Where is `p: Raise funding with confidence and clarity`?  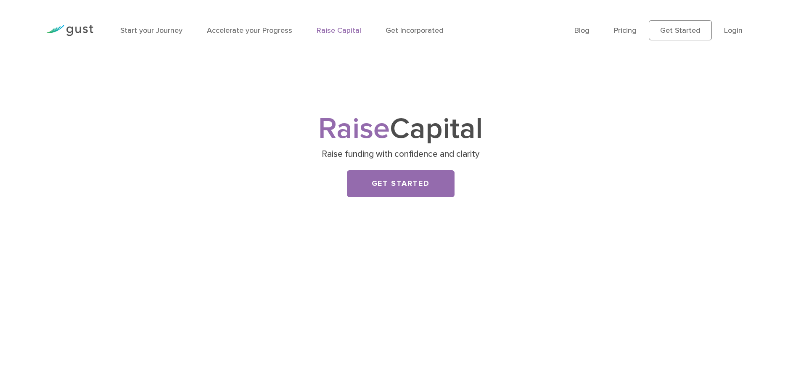 p: Raise funding with confidence and clarity is located at coordinates (400, 154).